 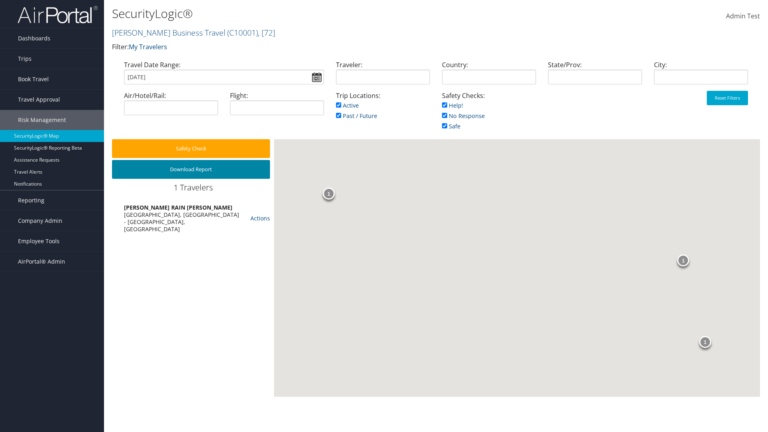 What do you see at coordinates (451, 126) in the screenshot?
I see `a: Safe` at bounding box center [451, 126].